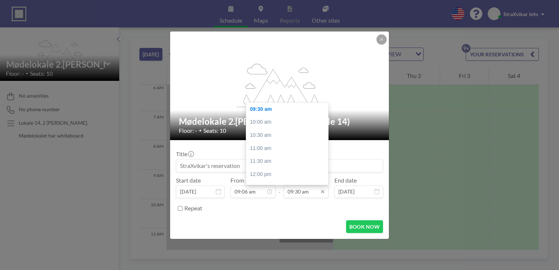  What do you see at coordinates (289, 122) in the screenshot?
I see `div: 10:00 am` at bounding box center [289, 122].